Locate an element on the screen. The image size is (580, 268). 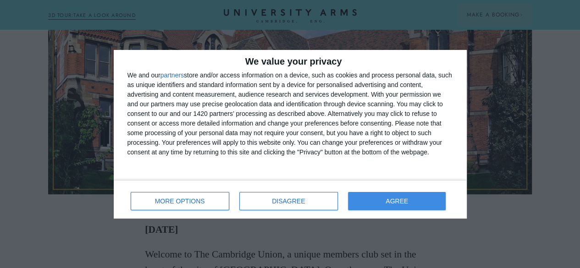
div: qc-cmp2-ui is located at coordinates (290, 134).